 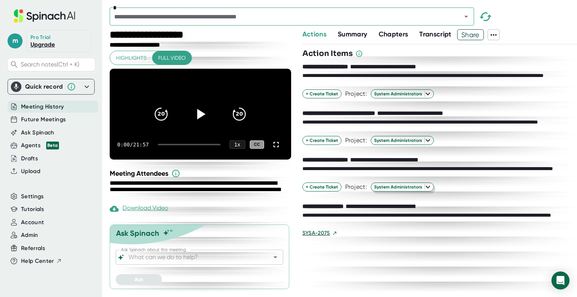 I want to click on span: Upload, so click(x=30, y=171).